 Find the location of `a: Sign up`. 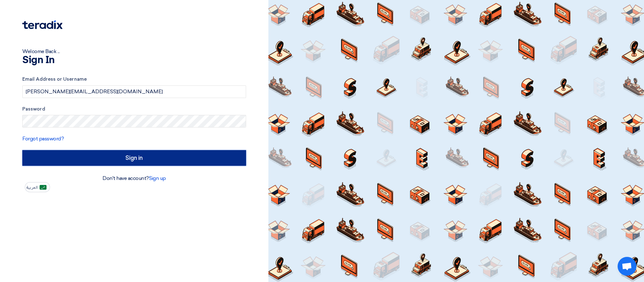

a: Sign up is located at coordinates (157, 178).